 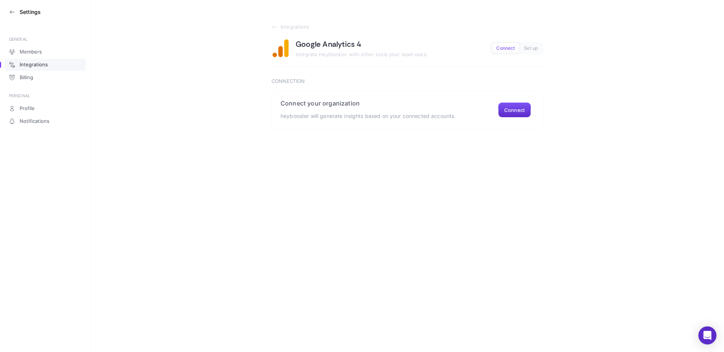 What do you see at coordinates (368, 116) in the screenshot?
I see `p: heybooster will generate insights based on your connected accounts.` at bounding box center [368, 116].